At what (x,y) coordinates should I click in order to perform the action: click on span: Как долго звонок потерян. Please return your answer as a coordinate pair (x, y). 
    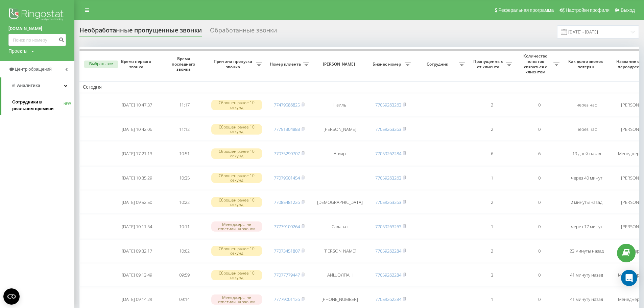
    Looking at the image, I should click on (586, 64).